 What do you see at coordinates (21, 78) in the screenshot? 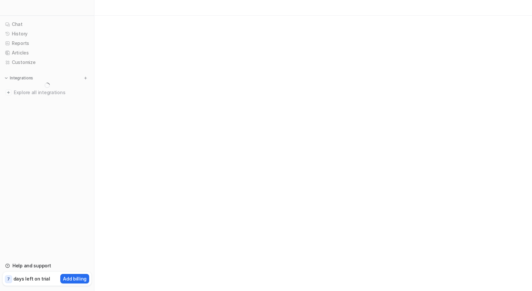
I see `p: Integrations` at bounding box center [21, 78].